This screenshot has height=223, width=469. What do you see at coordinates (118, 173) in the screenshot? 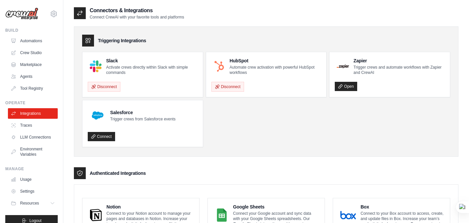
I see `h3: Authenticated Integrations` at bounding box center [118, 173].